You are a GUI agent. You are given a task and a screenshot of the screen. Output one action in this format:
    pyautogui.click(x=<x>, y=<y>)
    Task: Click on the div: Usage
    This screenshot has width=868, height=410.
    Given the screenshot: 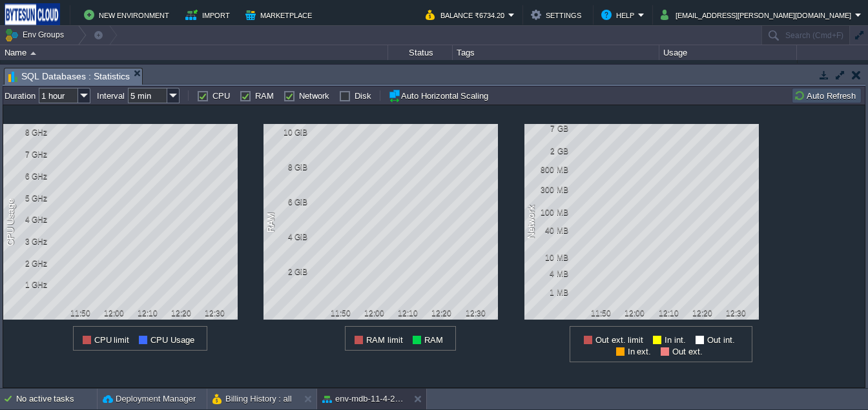 What is the action you would take?
    pyautogui.click(x=728, y=52)
    